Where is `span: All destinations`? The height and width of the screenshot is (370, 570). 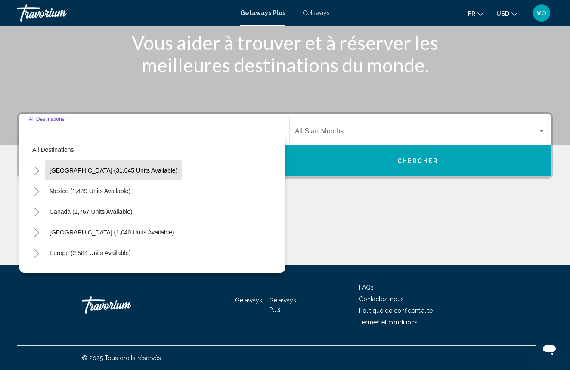 span: All destinations is located at coordinates (53, 150).